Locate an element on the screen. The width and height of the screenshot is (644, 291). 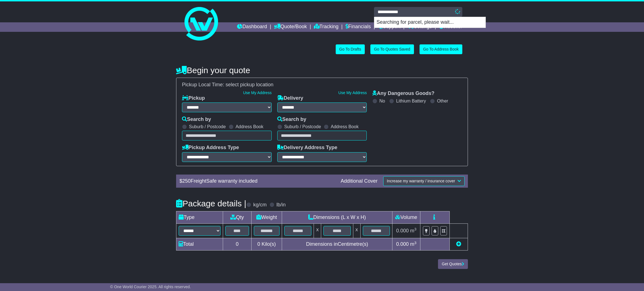
label: No is located at coordinates (382, 101).